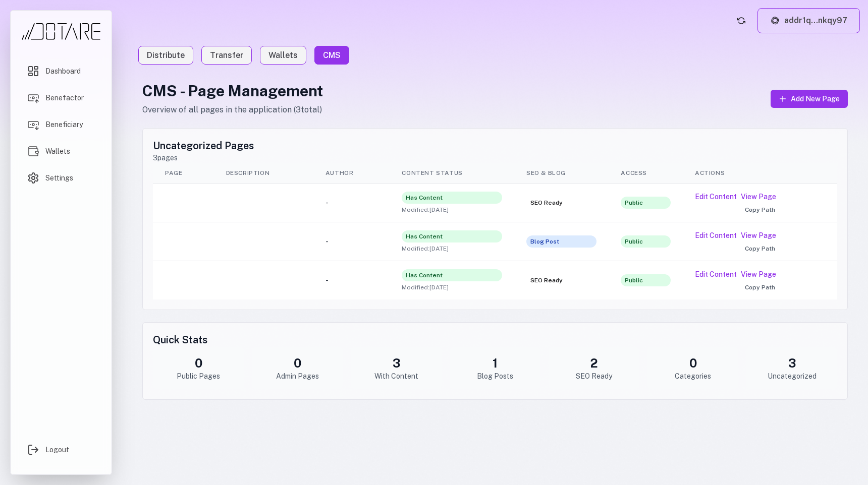 Image resolution: width=868 pixels, height=485 pixels. What do you see at coordinates (59, 178) in the screenshot?
I see `span: Settings` at bounding box center [59, 178].